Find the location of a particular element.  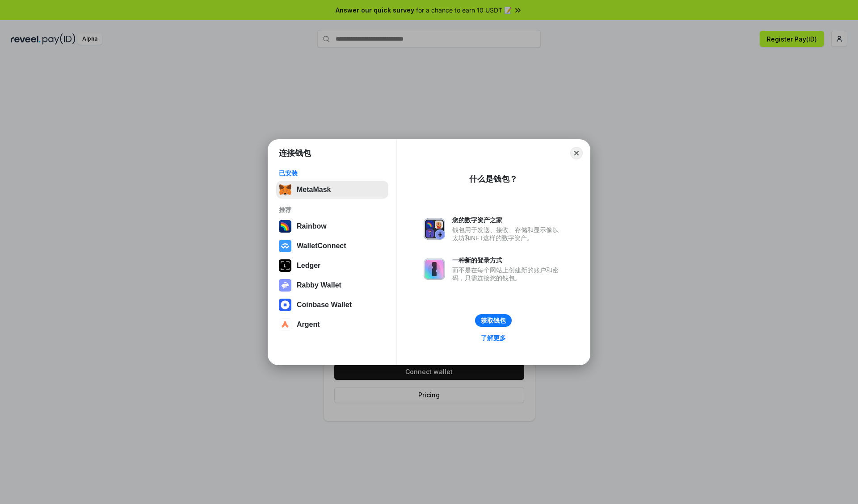

div: WalletConnect is located at coordinates (321, 247).